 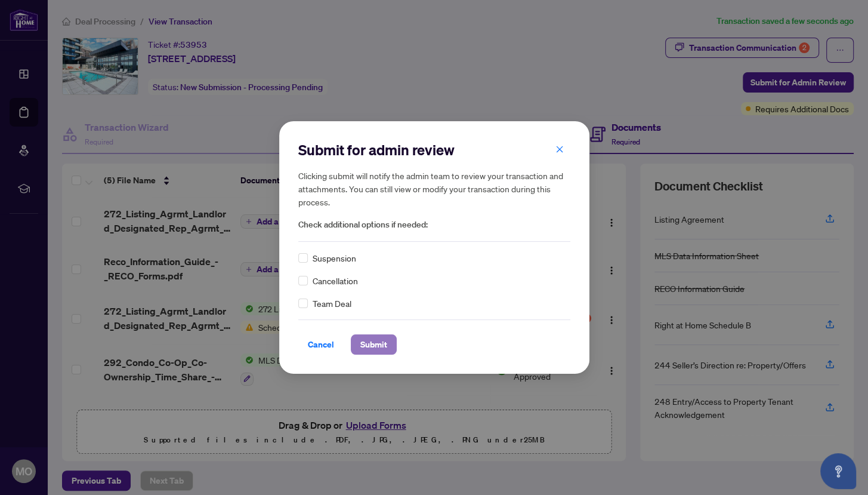 What do you see at coordinates (373, 344) in the screenshot?
I see `button: Submit` at bounding box center [373, 344].